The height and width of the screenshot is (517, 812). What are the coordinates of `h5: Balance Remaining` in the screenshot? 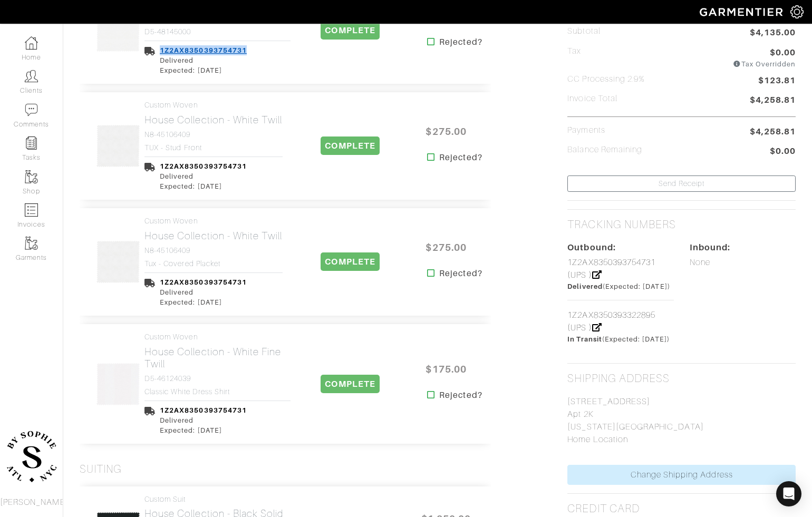 It's located at (604, 149).